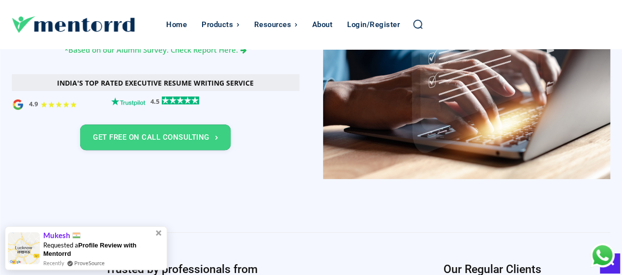 Image resolution: width=622 pixels, height=275 pixels. Describe the element at coordinates (76, 235) in the screenshot. I see `img: provesource country flag image` at that location.